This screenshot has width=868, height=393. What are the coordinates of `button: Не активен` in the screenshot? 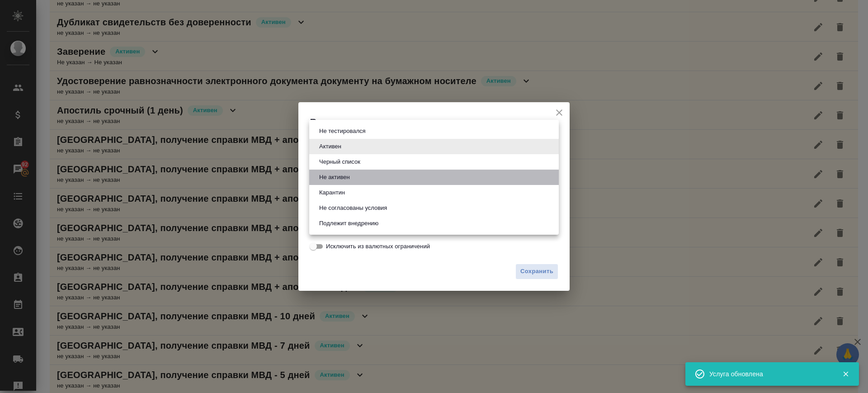 It's located at (334, 177).